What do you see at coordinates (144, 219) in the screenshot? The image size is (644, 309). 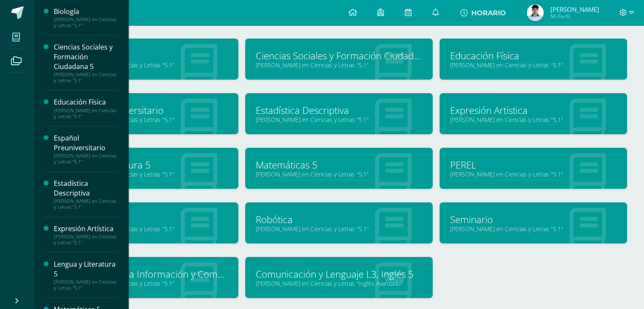 I see `a: Química` at bounding box center [144, 219].